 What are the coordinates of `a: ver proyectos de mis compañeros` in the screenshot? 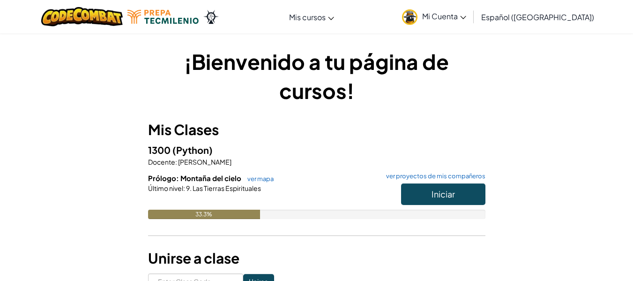 It's located at (434, 176).